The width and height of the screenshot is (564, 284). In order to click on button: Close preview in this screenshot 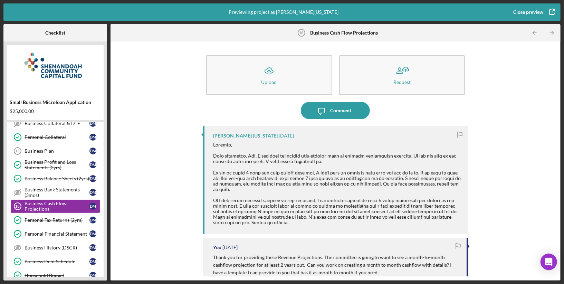, I will do `click(533, 12)`.